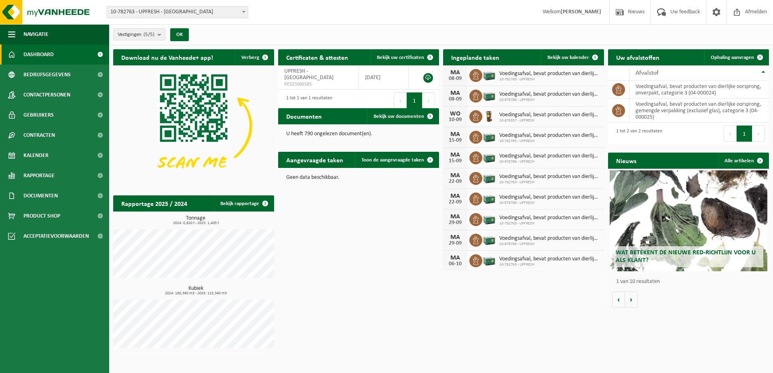  Describe the element at coordinates (568, 57) in the screenshot. I see `span: Bekijk uw kalender` at that location.